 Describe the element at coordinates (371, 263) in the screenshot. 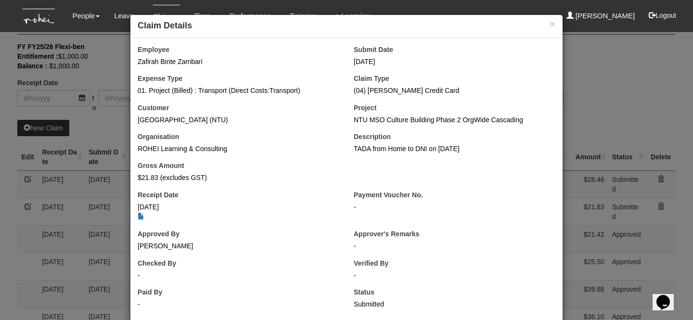

I see `label: Verified By` at that location.